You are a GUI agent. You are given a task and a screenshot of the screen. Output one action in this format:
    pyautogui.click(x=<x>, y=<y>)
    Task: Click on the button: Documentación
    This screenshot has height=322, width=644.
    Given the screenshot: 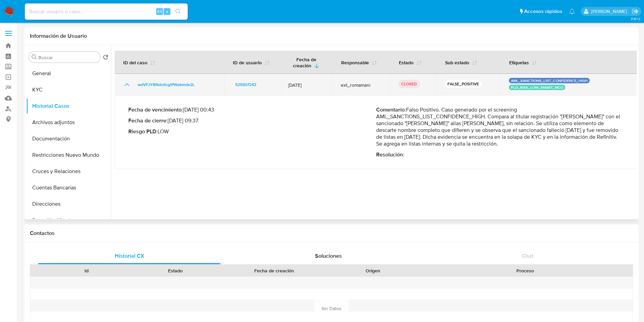 What is the action you would take?
    pyautogui.click(x=69, y=139)
    